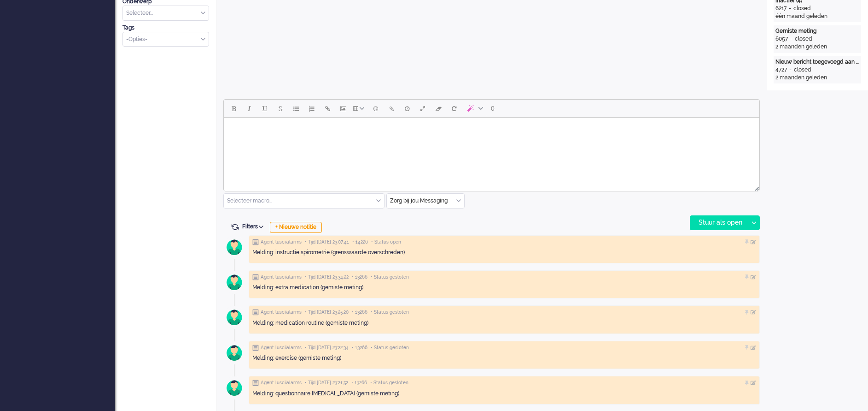  Describe the element at coordinates (295, 228) in the screenshot. I see `div: + Nieuwe notitie` at that location.